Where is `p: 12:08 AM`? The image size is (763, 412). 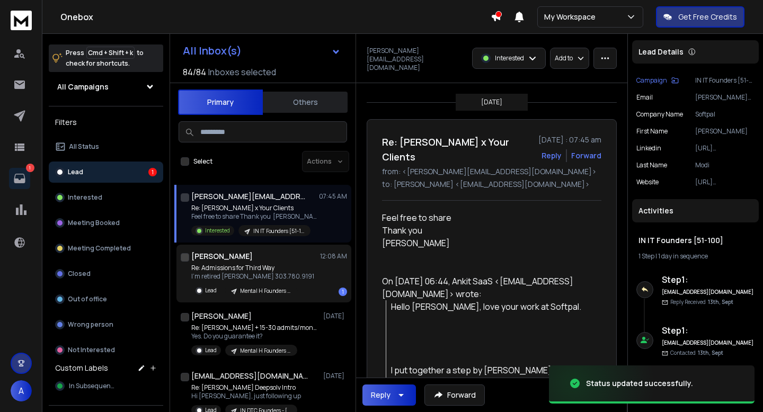 p: 12:08 AM is located at coordinates (333, 257).